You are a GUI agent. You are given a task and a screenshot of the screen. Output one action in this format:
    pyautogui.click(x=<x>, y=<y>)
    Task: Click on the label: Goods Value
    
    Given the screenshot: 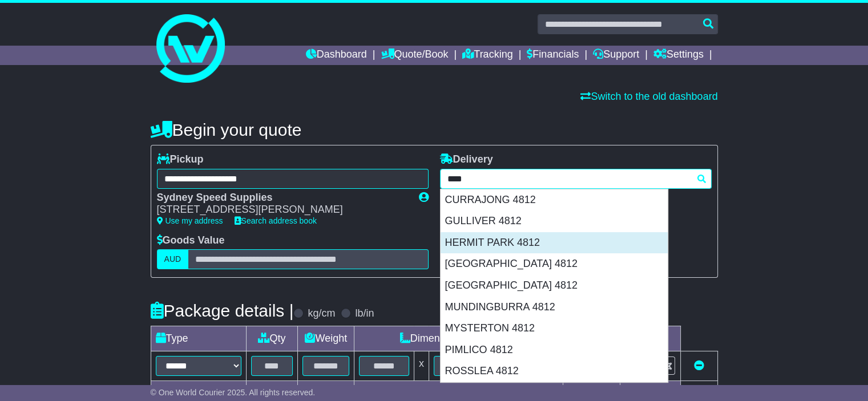 What is the action you would take?
    pyautogui.click(x=190, y=241)
    